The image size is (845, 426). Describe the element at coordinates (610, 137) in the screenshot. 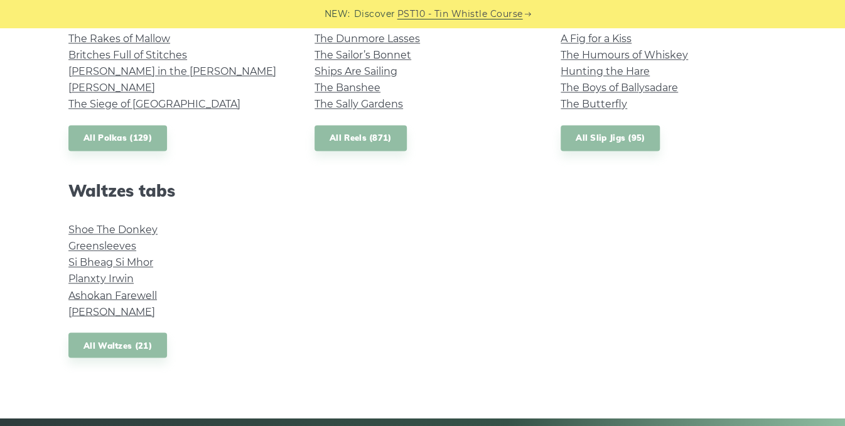

I see `a: All Slip Jigs (95)` at that location.